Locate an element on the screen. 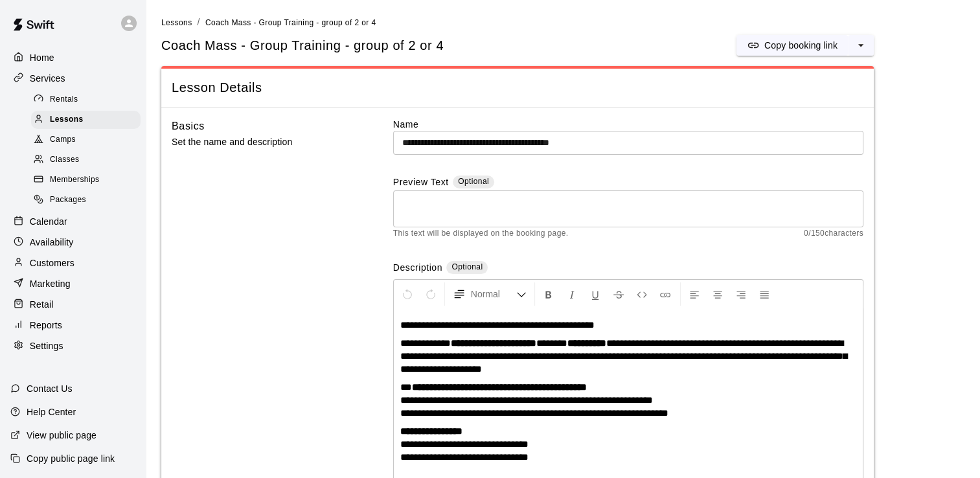 This screenshot has width=980, height=478. a: Home is located at coordinates (73, 57).